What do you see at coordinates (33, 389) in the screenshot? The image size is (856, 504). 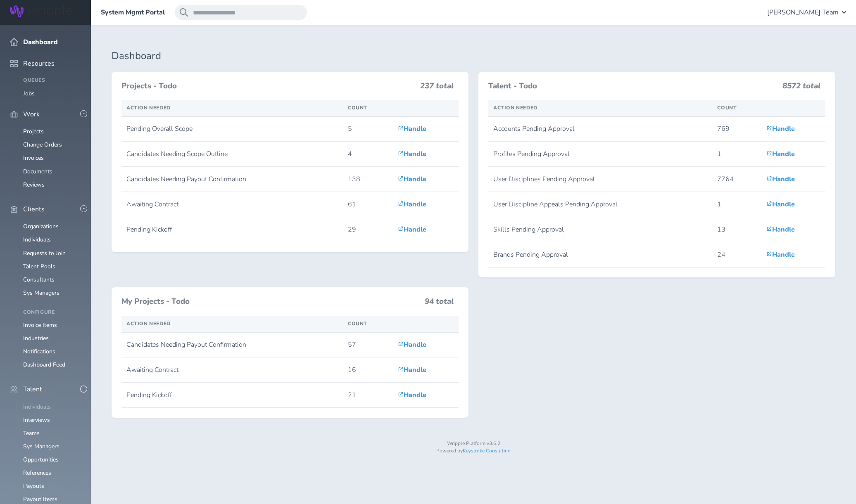 I see `span: Talent` at bounding box center [33, 389].